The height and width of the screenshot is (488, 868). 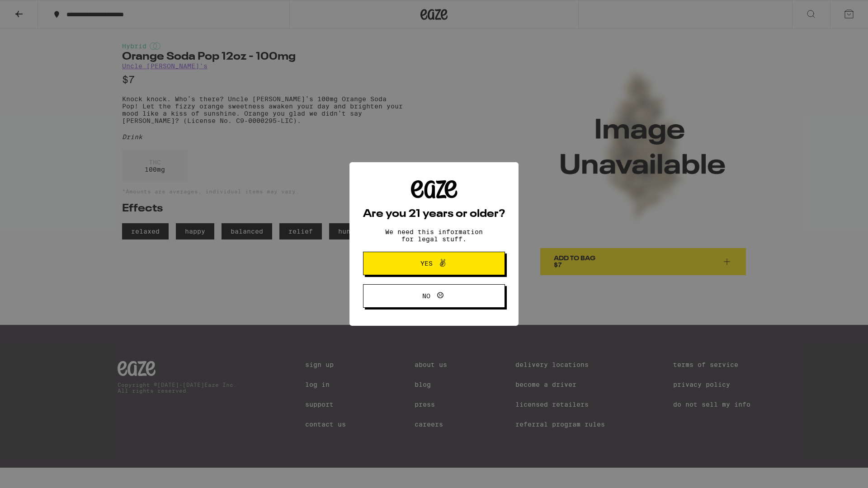 What do you see at coordinates (434, 264) in the screenshot?
I see `button: Yes` at bounding box center [434, 264].